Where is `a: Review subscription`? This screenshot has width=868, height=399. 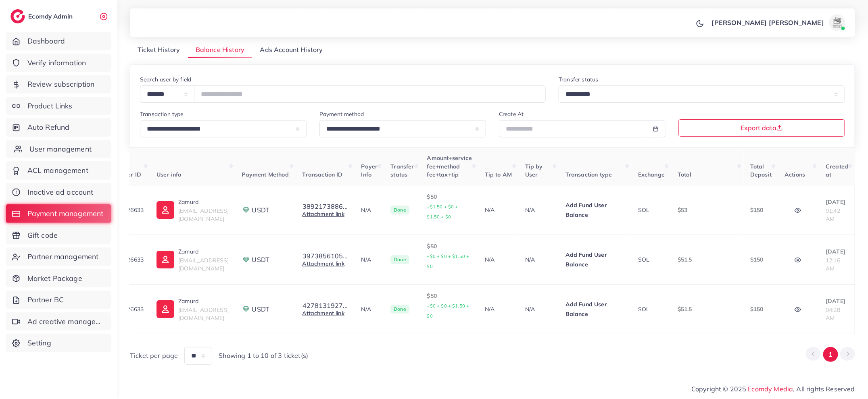 a: Review subscription is located at coordinates (59, 84).